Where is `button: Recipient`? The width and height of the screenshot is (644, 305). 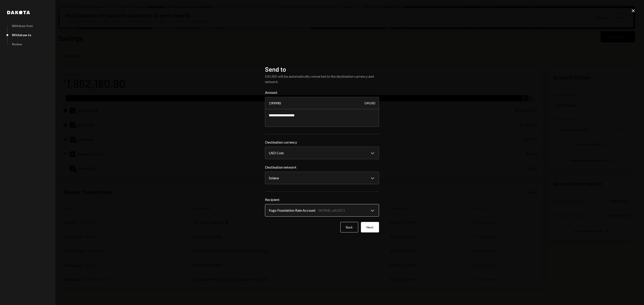 button: Recipient is located at coordinates (322, 211).